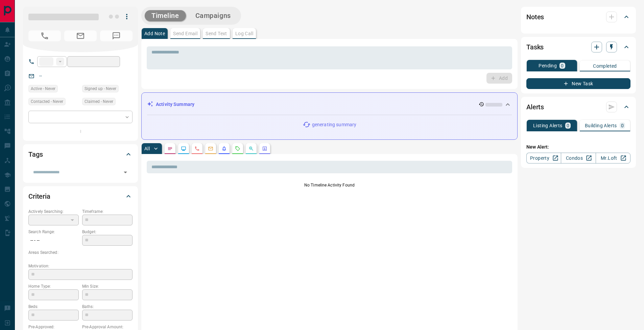 The height and width of the screenshot is (330, 644). What do you see at coordinates (175, 104) in the screenshot?
I see `p: Activity Summary` at bounding box center [175, 104].